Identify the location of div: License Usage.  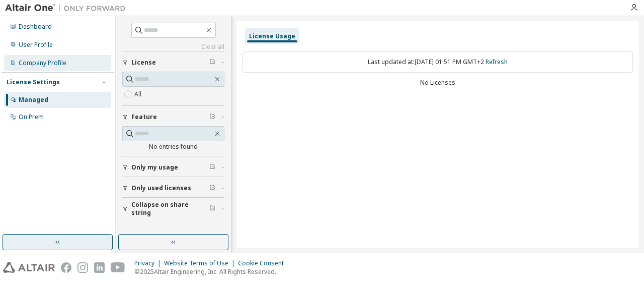
(272, 36).